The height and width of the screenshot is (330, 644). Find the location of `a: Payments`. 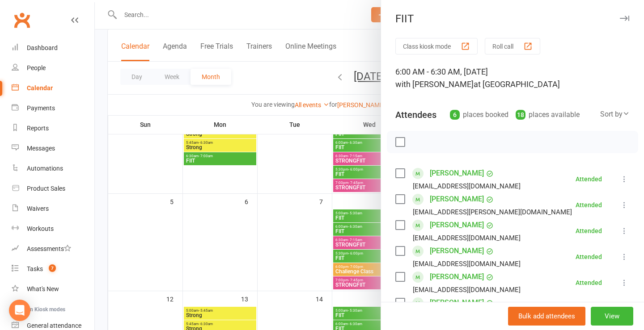

a: Payments is located at coordinates (53, 108).